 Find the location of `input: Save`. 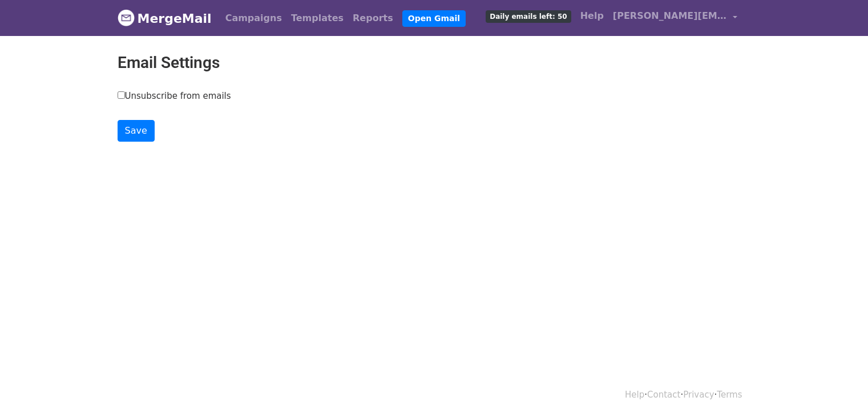

input: Save is located at coordinates (136, 131).